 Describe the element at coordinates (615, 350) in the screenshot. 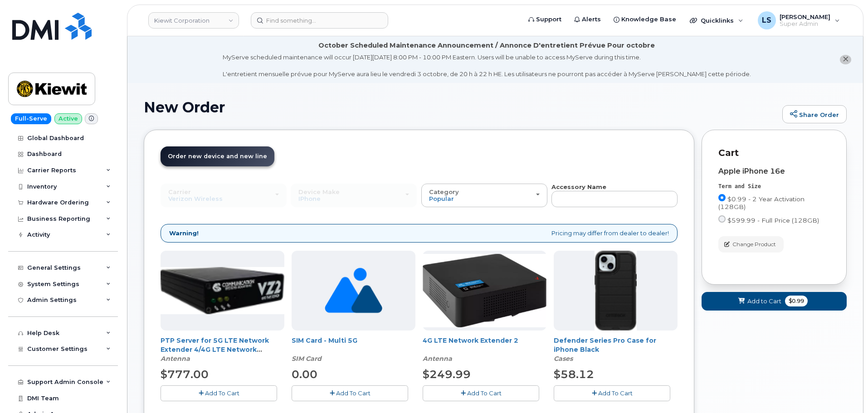

I see `div: Defender Series Pro Case for iPhone Black` at that location.